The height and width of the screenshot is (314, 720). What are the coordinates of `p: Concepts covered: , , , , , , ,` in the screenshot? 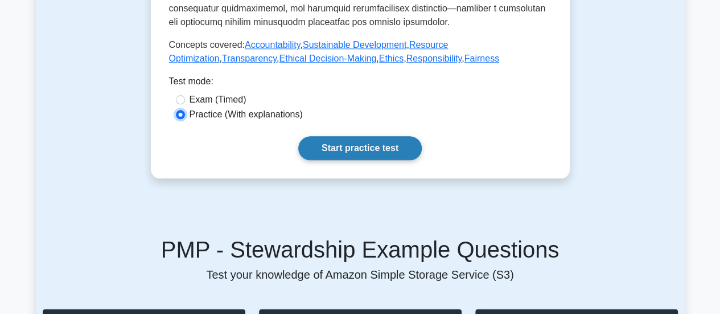 It's located at (360, 52).